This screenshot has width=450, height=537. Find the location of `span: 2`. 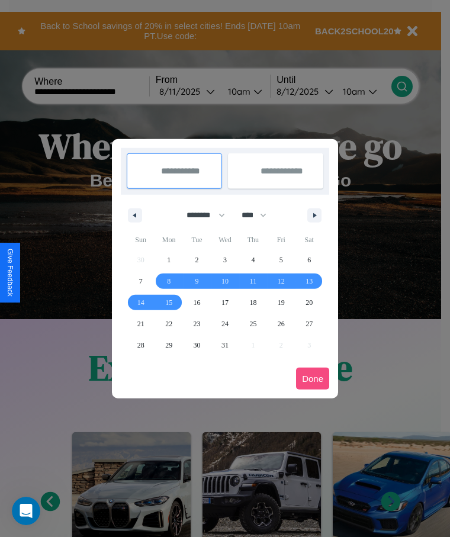

span: 2 is located at coordinates (197, 260).